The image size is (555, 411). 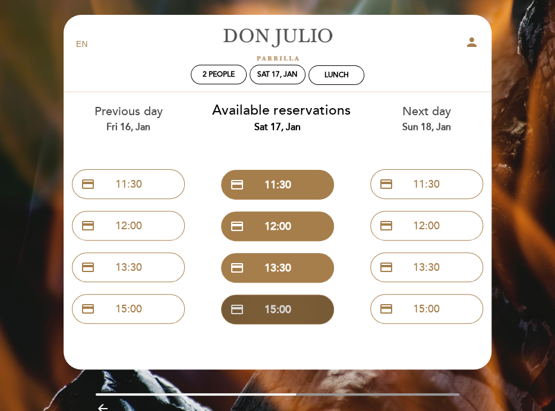 I want to click on div: Next day, so click(x=426, y=118).